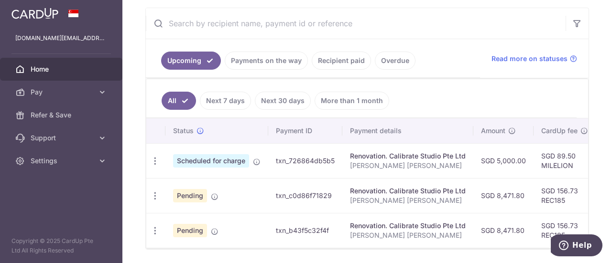 The height and width of the screenshot is (263, 612). Describe the element at coordinates (35, 13) in the screenshot. I see `img: CardUp` at that location.